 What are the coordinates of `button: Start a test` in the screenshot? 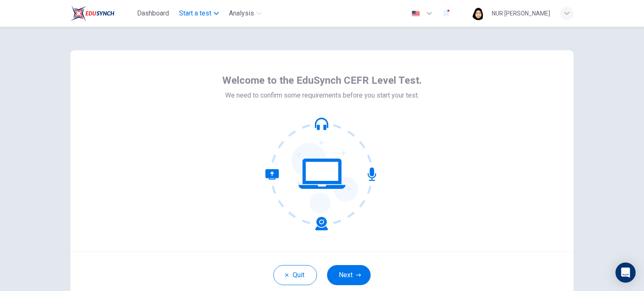 It's located at (199, 14).